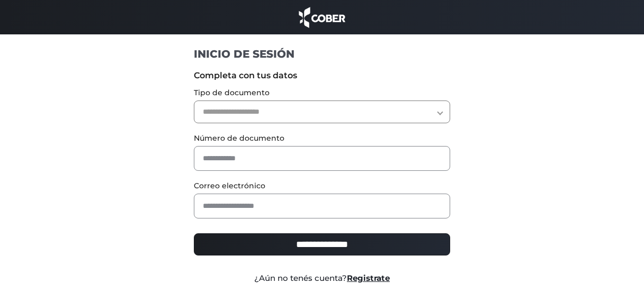  What do you see at coordinates (368, 278) in the screenshot?
I see `a: Registrate` at bounding box center [368, 278].